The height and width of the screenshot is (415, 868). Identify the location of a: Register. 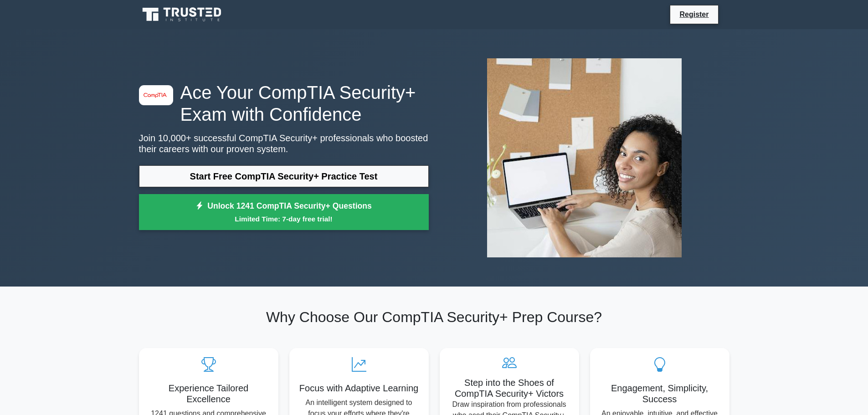
(694, 14).